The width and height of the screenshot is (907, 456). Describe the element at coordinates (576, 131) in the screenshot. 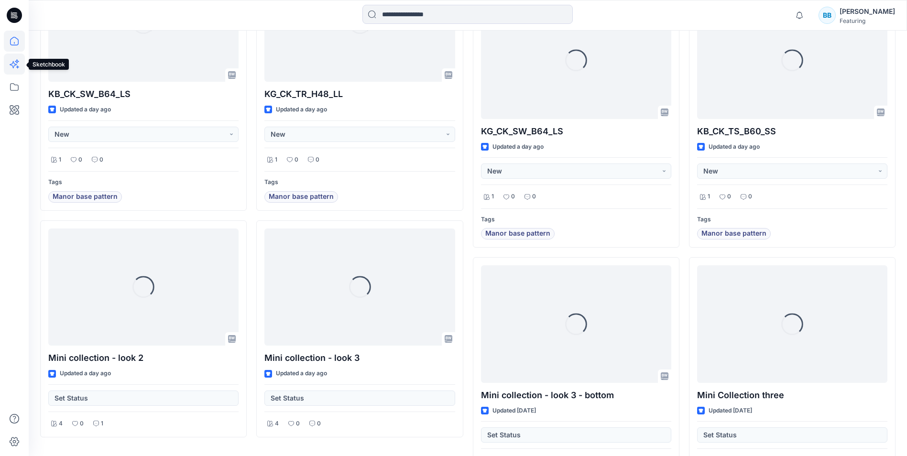

I see `p: KG_CK_SW_B64_LS` at that location.